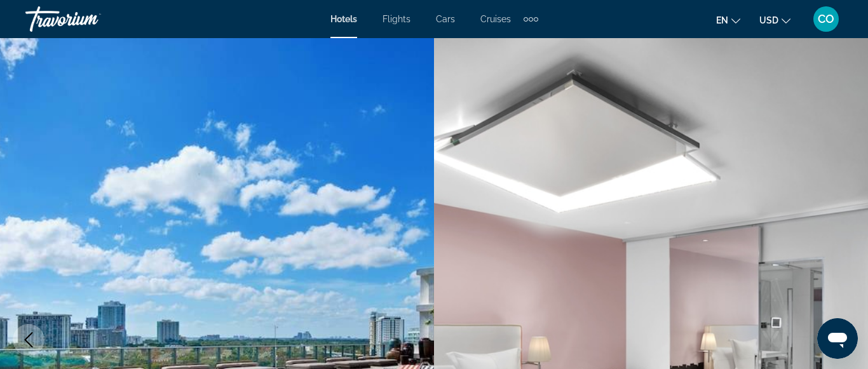  What do you see at coordinates (344, 19) in the screenshot?
I see `span: Hotels` at bounding box center [344, 19].